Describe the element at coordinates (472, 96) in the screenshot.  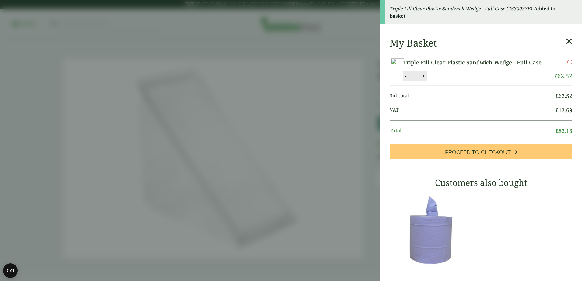
I see `span: Subtotal` at that location.